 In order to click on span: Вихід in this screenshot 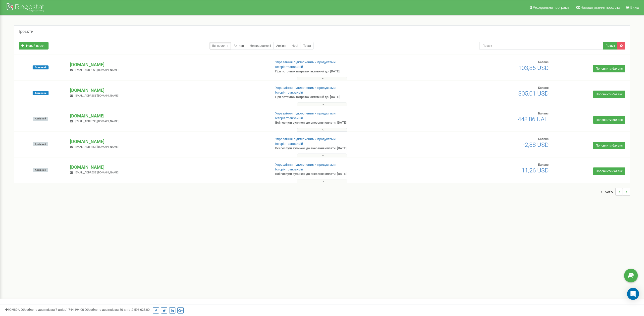, I will do `click(635, 8)`.